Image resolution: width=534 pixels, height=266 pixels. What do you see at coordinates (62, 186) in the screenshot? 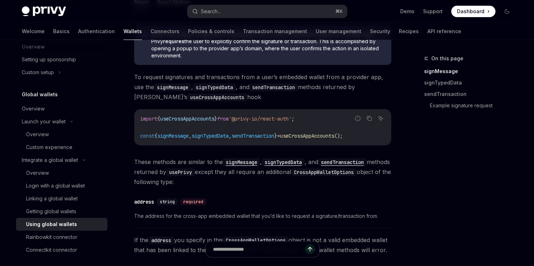
I see `a: Login with a global wallet` at bounding box center [62, 186].